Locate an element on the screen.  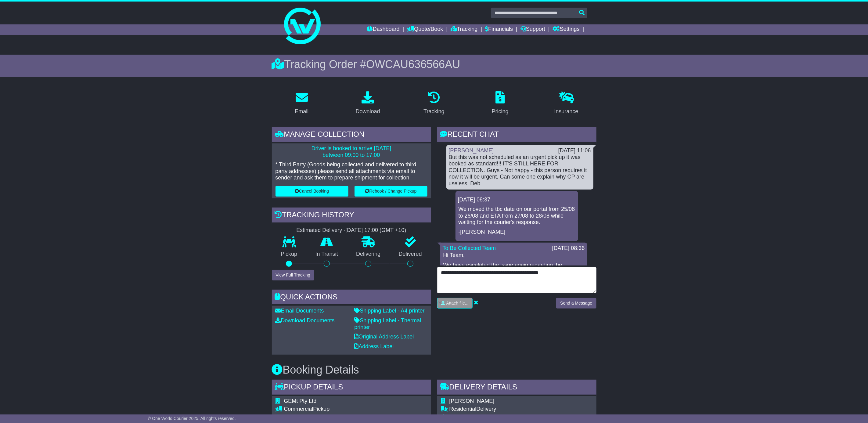
a: Download Documents is located at coordinates (305, 320).